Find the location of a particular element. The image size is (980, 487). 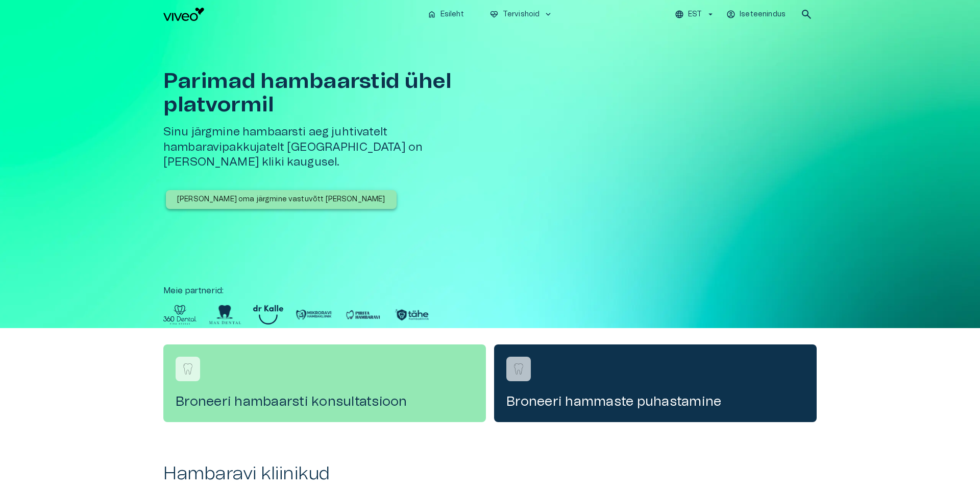

h2: Hambaravi kliinikud is located at coordinates (490, 474).